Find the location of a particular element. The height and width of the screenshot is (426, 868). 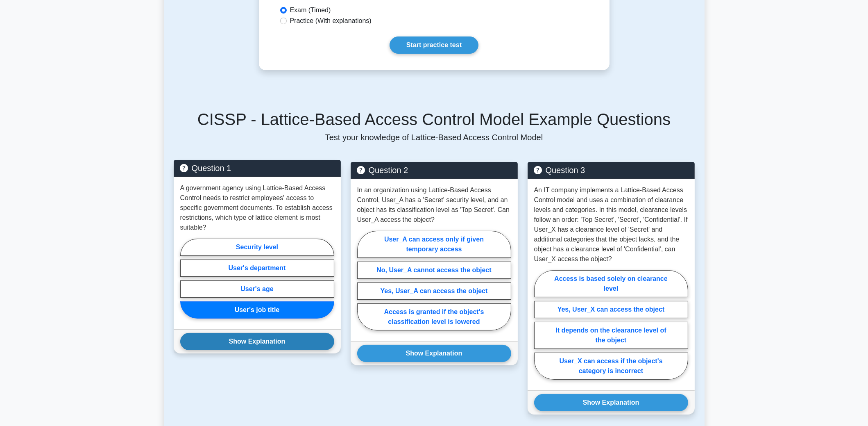

label: No, User_A cannot access the object is located at coordinates (434, 270).